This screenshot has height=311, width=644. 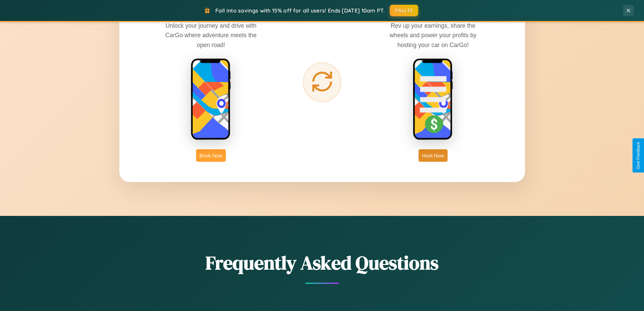 What do you see at coordinates (433, 156) in the screenshot?
I see `button: Host Now` at bounding box center [433, 156].